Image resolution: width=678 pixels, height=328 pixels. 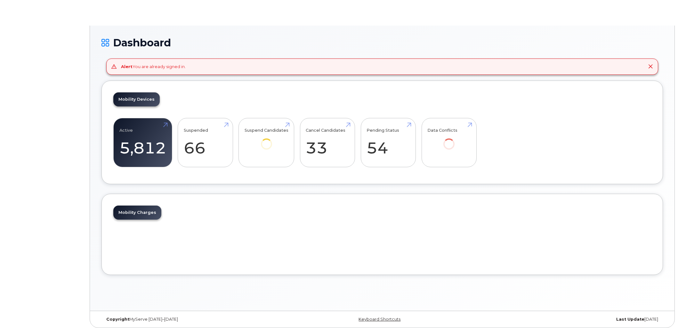 I want to click on a: Cancel Candidates 33, so click(x=327, y=143).